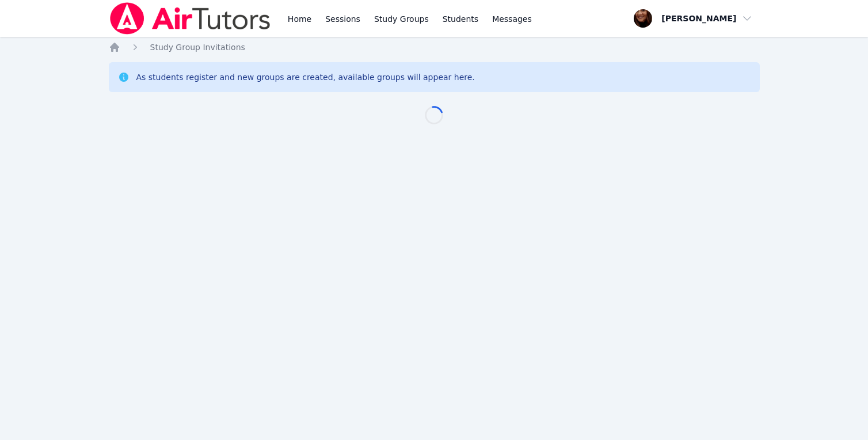 The image size is (868, 440). I want to click on span: Study Group Invitations, so click(197, 48).